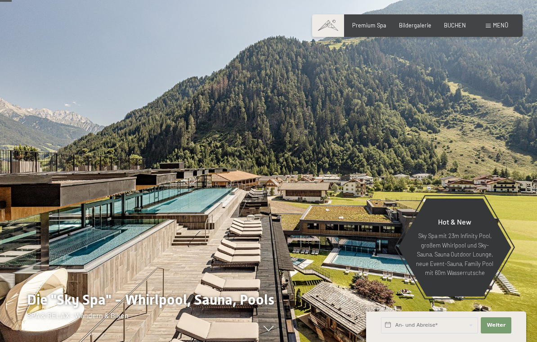 The width and height of the screenshot is (537, 342). What do you see at coordinates (415, 25) in the screenshot?
I see `span: Bildergalerie` at bounding box center [415, 25].